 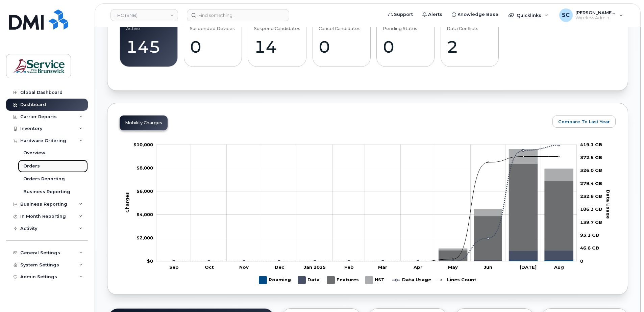 I want to click on tspan: Jan 2025, so click(x=314, y=267).